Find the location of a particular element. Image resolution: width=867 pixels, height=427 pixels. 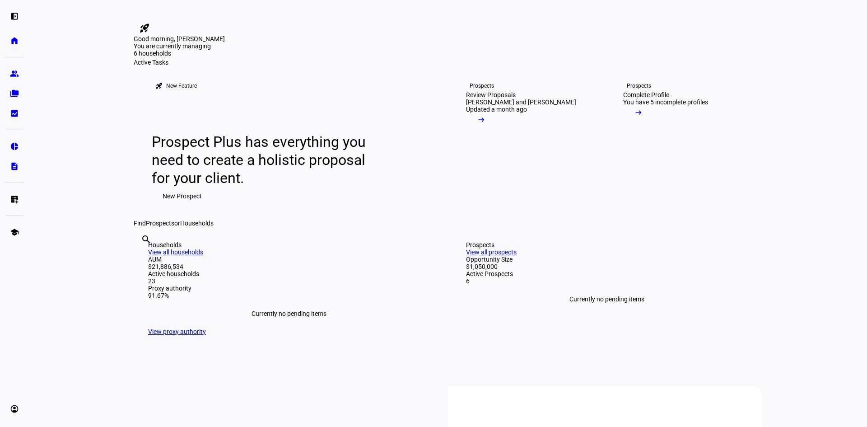

a: pie_chart is located at coordinates (14, 146).